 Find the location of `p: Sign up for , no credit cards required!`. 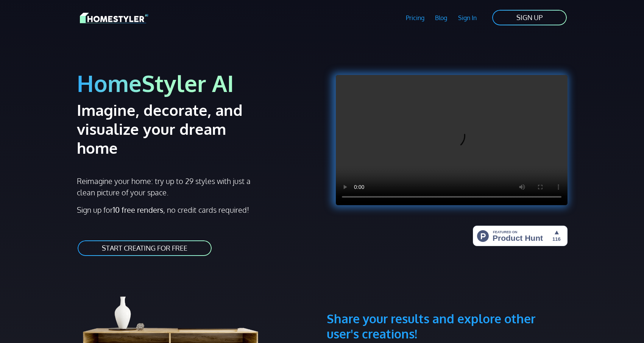

p: Sign up for , no credit cards required! is located at coordinates (197, 210).